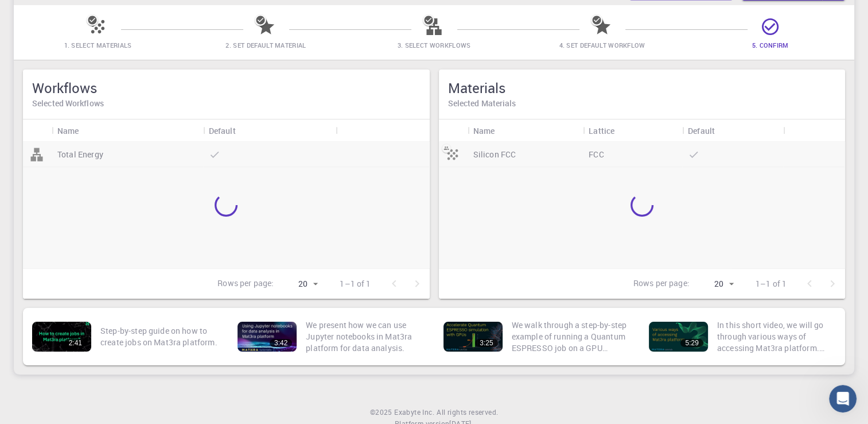  What do you see at coordinates (434, 45) in the screenshot?
I see `span: 3. Select Workflows` at bounding box center [434, 45].